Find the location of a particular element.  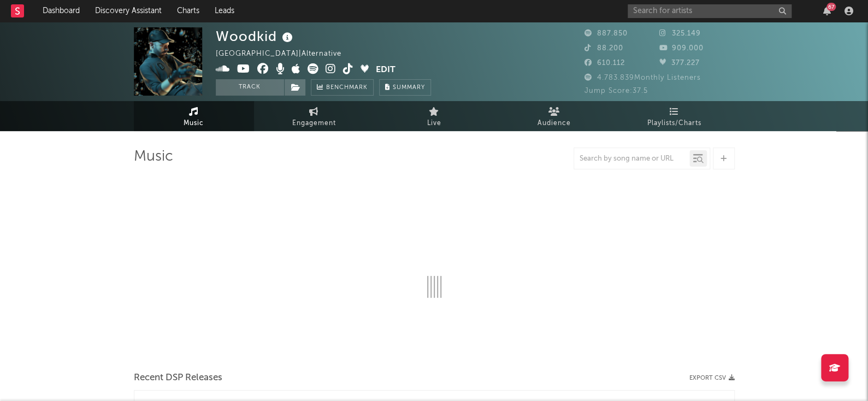

button: Export CSV is located at coordinates (712, 378).